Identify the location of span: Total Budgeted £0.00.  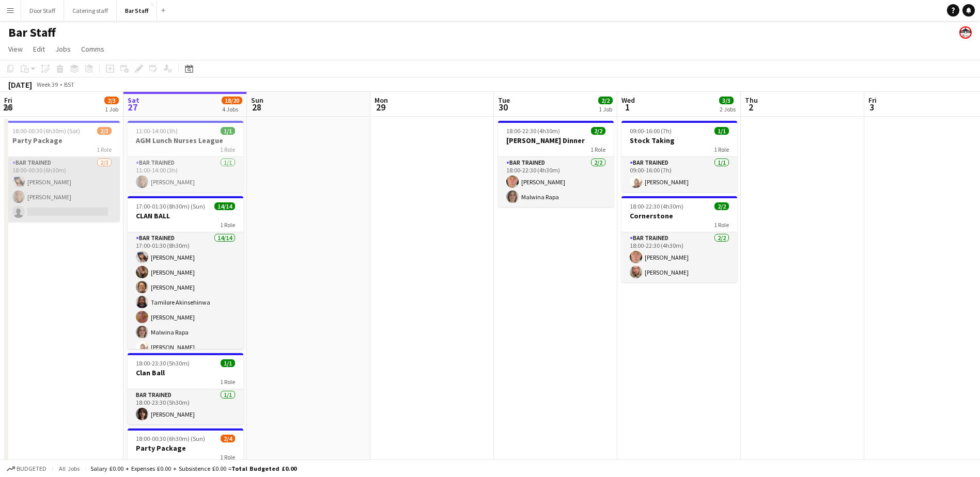
(264, 469).